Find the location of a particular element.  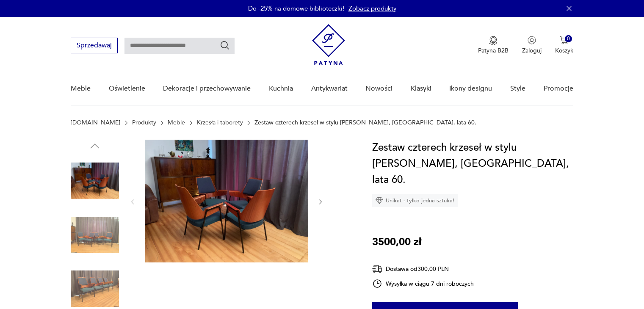

a: Nowości is located at coordinates (379, 88).